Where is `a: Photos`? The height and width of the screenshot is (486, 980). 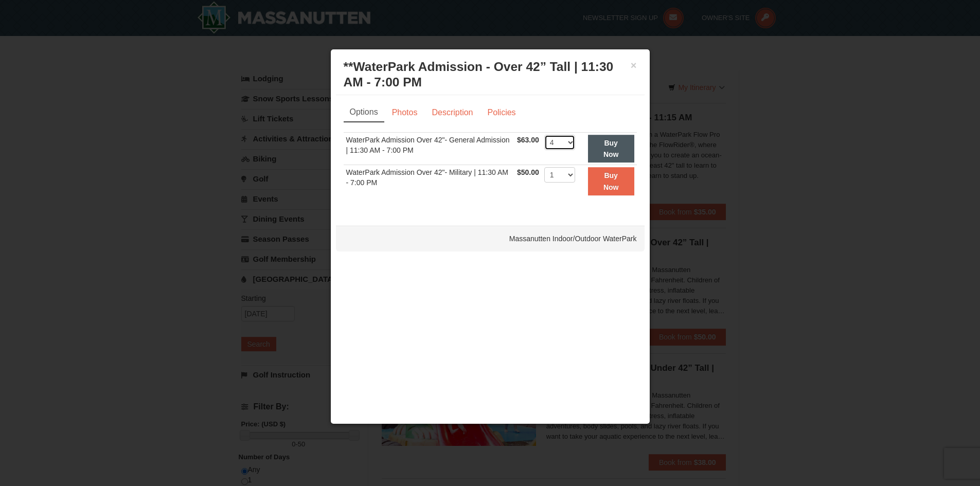
a: Photos is located at coordinates (405, 113).